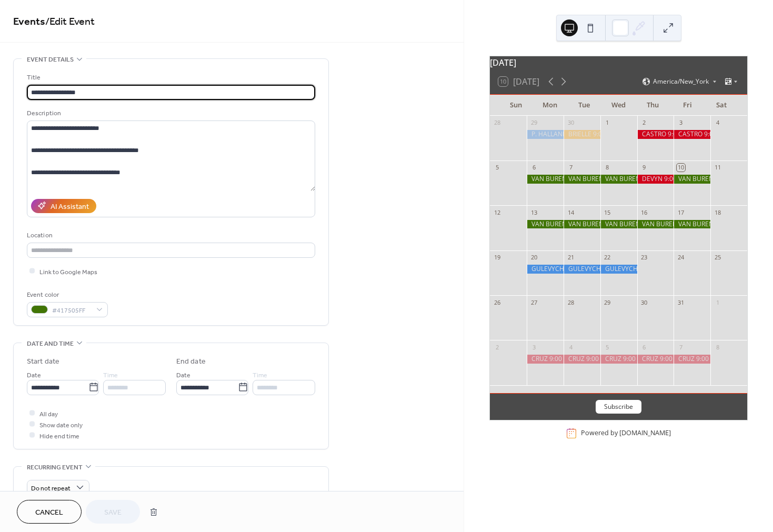  I want to click on div: End date, so click(191, 361).